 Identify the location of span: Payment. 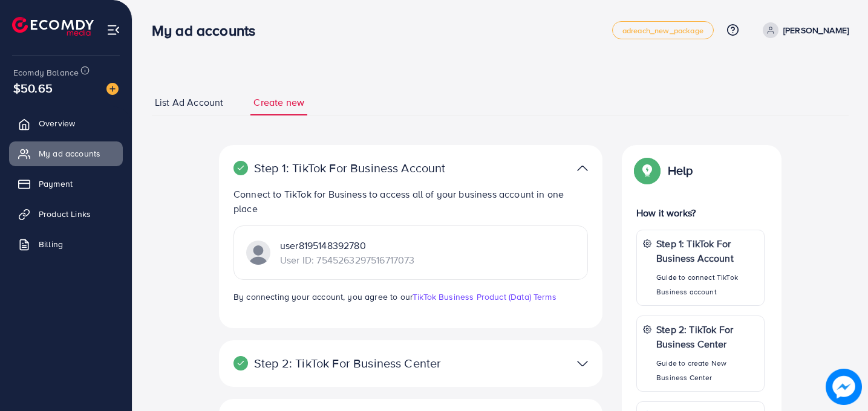
(56, 184).